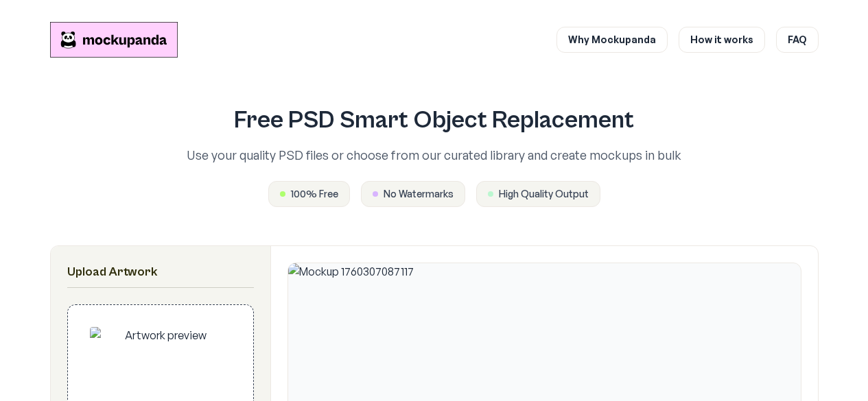 The width and height of the screenshot is (868, 401). What do you see at coordinates (434, 155) in the screenshot?
I see `p: Use your quality PSD files or choose from our curated library and create mockups in bulk` at bounding box center [434, 155].